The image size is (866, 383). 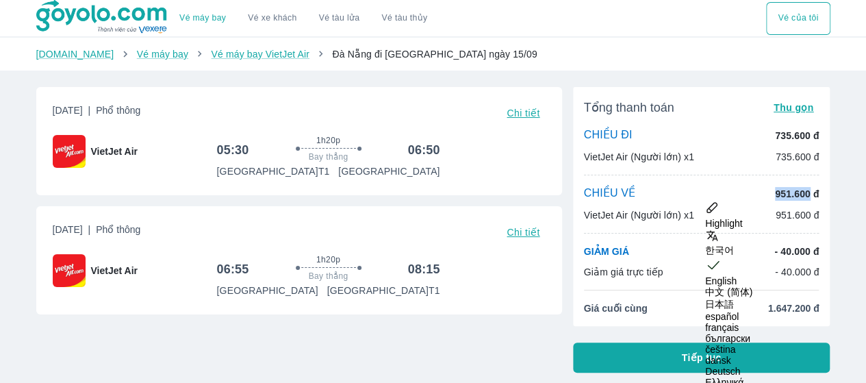 I want to click on nav: breadcrumb, so click(x=433, y=54).